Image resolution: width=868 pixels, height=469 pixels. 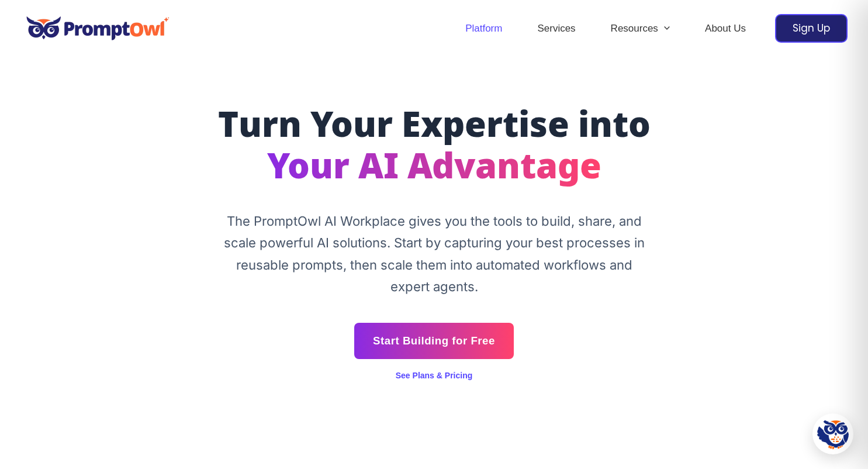 I want to click on a: Sign Up, so click(x=812, y=28).